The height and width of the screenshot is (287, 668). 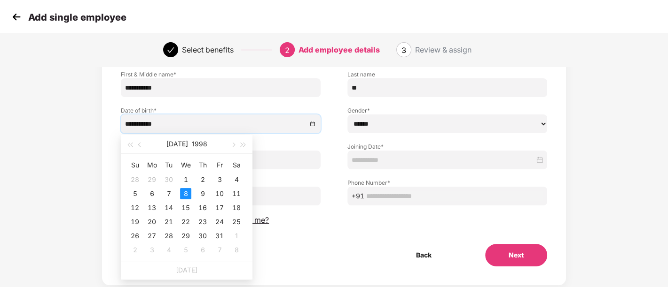 I want to click on td: 1998-07-29, so click(x=186, y=236).